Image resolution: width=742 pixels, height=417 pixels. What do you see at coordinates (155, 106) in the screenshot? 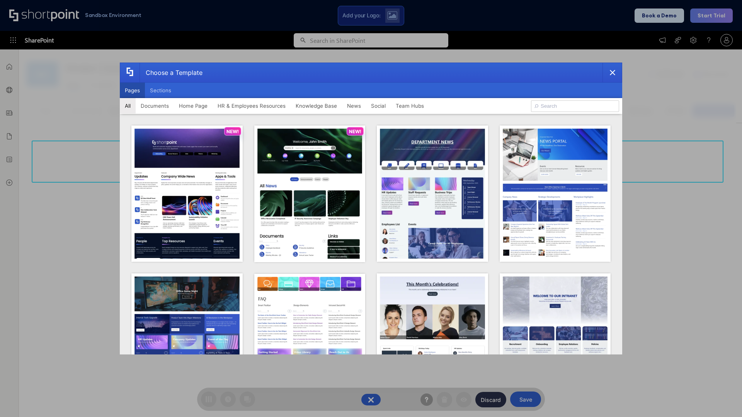
I see `button: Documents` at bounding box center [155, 106].